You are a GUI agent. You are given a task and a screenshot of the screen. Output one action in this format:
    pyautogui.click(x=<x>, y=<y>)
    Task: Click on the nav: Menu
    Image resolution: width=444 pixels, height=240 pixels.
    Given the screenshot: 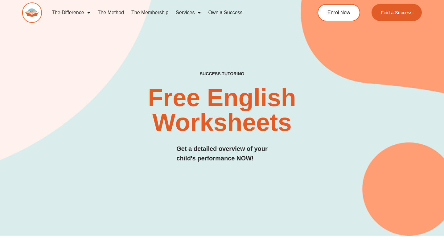 What is the action you would take?
    pyautogui.click(x=171, y=13)
    